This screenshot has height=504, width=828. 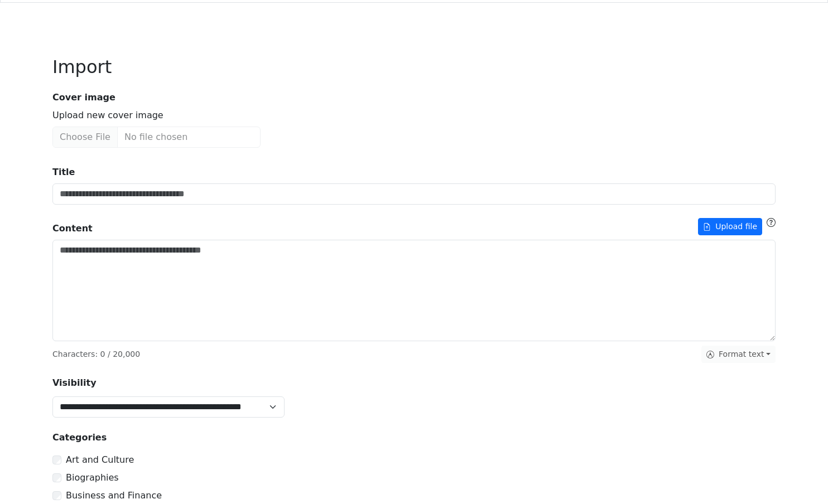 What do you see at coordinates (96, 354) in the screenshot?
I see `p: Characters : / 20,000` at bounding box center [96, 354].